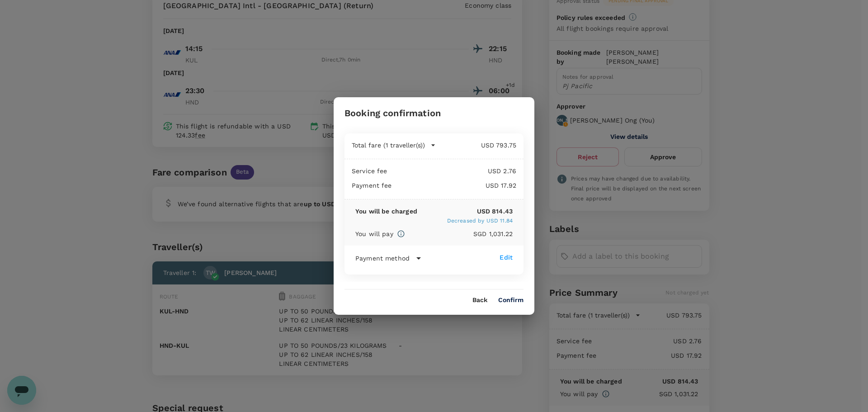 This screenshot has height=412, width=868. What do you see at coordinates (369, 171) in the screenshot?
I see `p: Service fee` at bounding box center [369, 171].